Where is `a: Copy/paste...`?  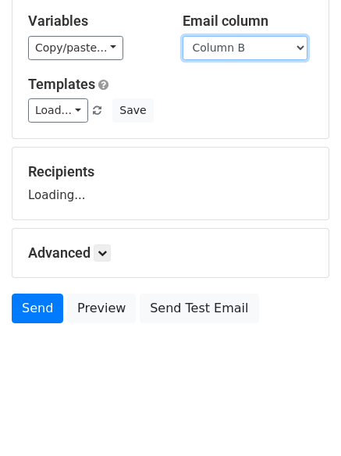
a: Copy/paste... is located at coordinates (76, 48).